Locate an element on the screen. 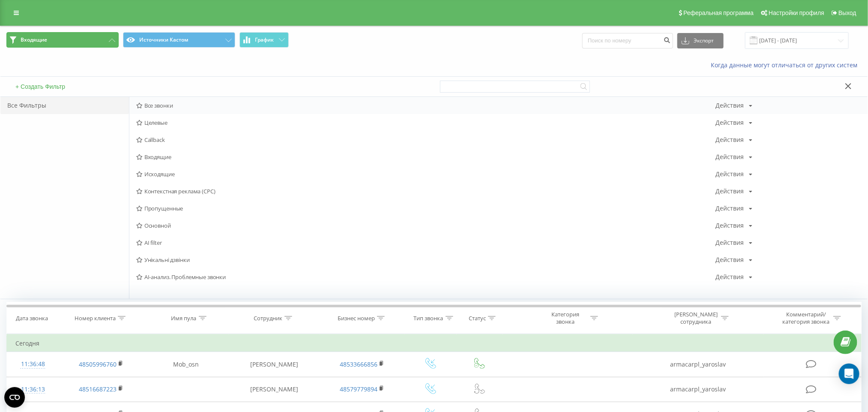 This screenshot has width=868, height=412. button: Экспорт is located at coordinates (701, 41).